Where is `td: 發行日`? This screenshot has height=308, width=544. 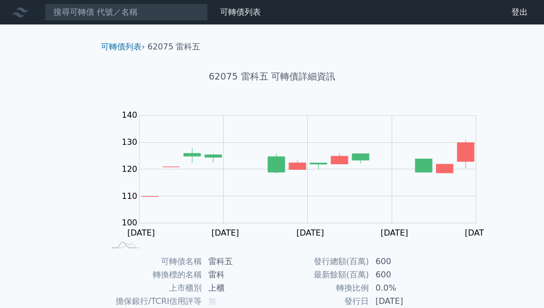 td: 發行日 is located at coordinates (321, 301).